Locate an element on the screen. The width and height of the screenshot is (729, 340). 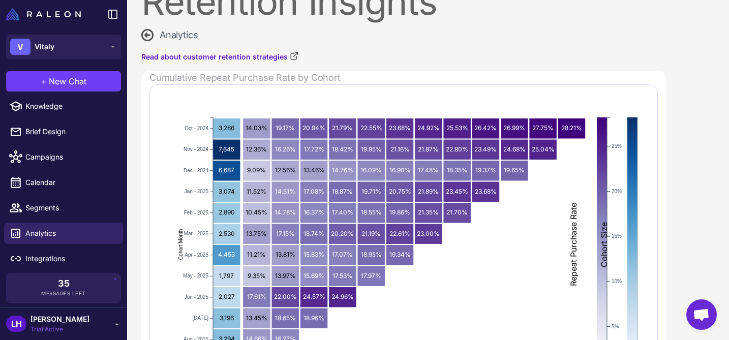
text: 11.21% is located at coordinates (256, 254).